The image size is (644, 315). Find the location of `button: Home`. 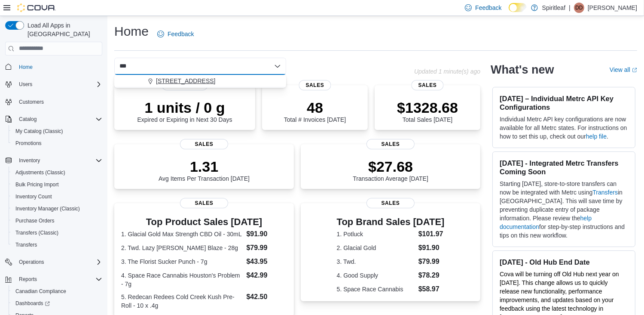

button: Home is located at coordinates (54, 67).